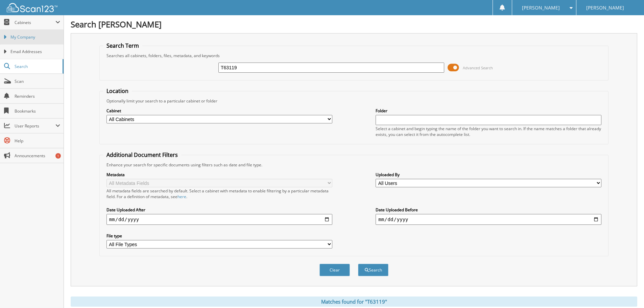  What do you see at coordinates (354, 101) in the screenshot?
I see `div: Optionally limit your search to a particular cabinet or folder` at bounding box center [354, 101].